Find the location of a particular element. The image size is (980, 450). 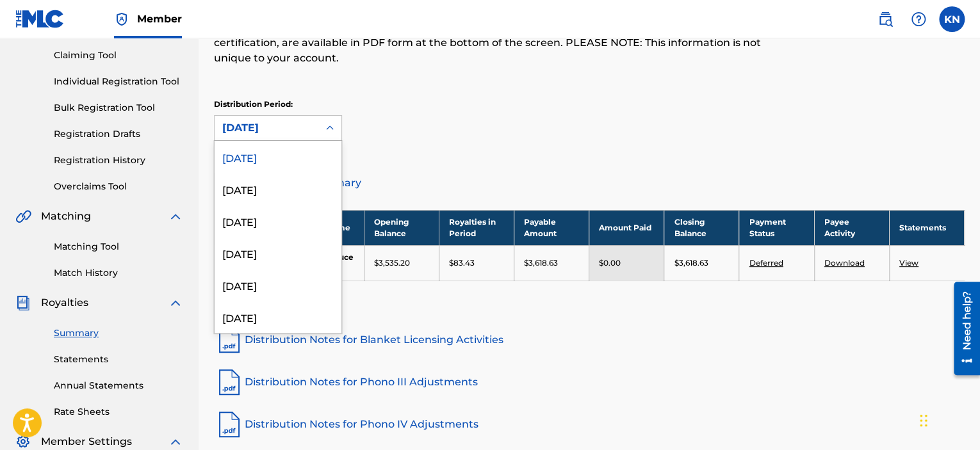

div: User Menu is located at coordinates (952, 20).